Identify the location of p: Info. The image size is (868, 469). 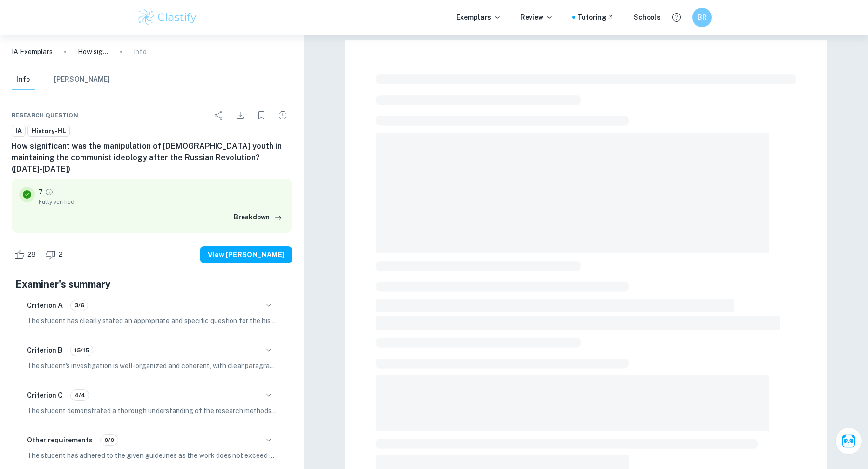
(140, 52).